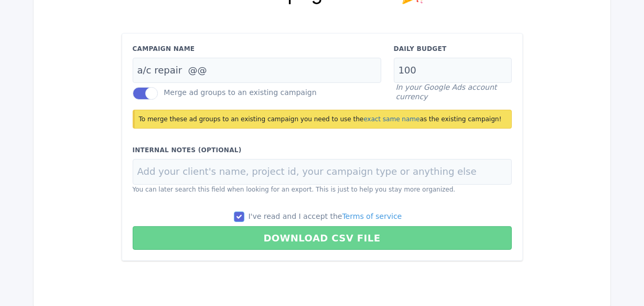 Image resolution: width=644 pixels, height=306 pixels. I want to click on label: Campaign Name, so click(257, 49).